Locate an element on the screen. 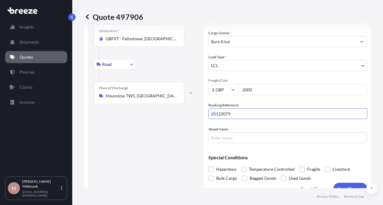 The image size is (383, 205). a: Policies is located at coordinates (36, 72).